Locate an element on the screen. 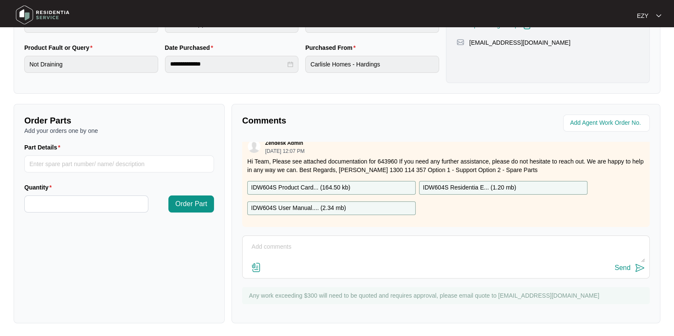  p: IDW604S User Manual.... ( 2.34 mb ) is located at coordinates (298, 208).